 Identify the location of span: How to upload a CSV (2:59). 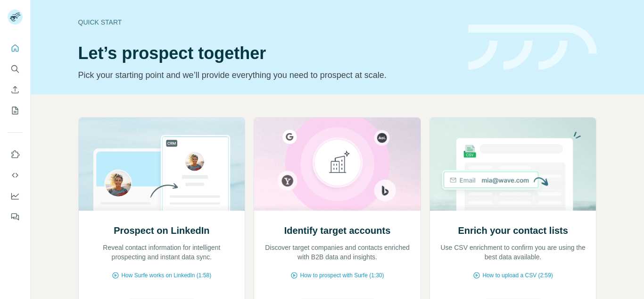
(517, 275).